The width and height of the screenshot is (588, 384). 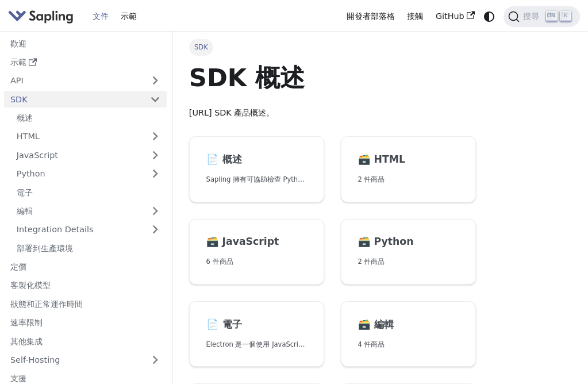 I want to click on font: API, so click(x=17, y=81).